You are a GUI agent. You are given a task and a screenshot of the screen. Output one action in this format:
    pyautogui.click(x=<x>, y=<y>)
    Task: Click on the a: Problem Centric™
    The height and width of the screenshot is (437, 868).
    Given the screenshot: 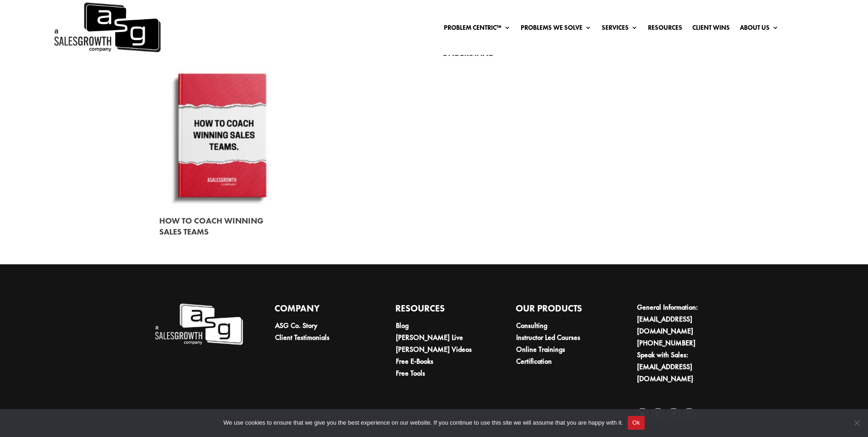 What is the action you would take?
    pyautogui.click(x=477, y=30)
    